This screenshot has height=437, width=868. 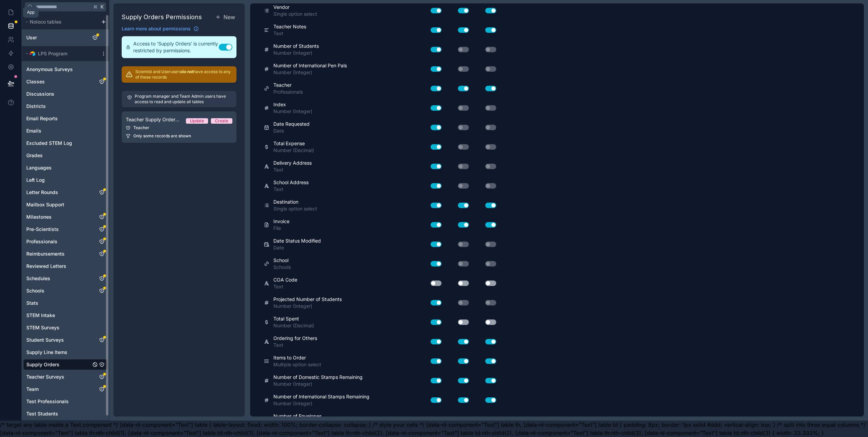 I want to click on span: K, so click(x=102, y=7).